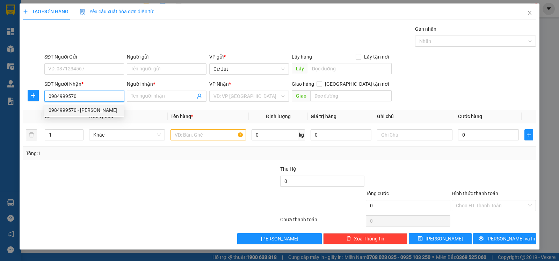 The image size is (559, 261). What do you see at coordinates (84, 110) in the screenshot?
I see `div: 0984999570 - CHI VÂN` at bounding box center [84, 110].